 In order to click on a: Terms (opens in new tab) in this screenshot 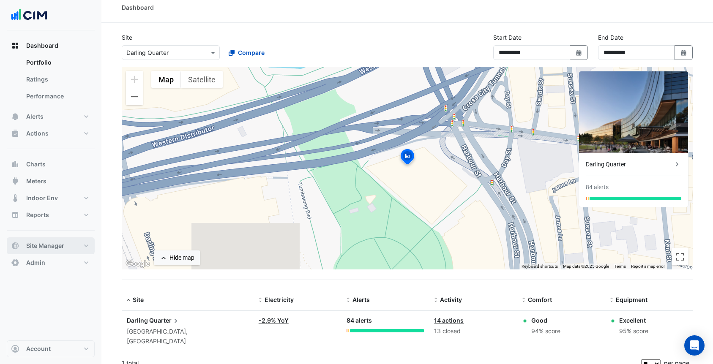, I will do `click(620, 266)`.